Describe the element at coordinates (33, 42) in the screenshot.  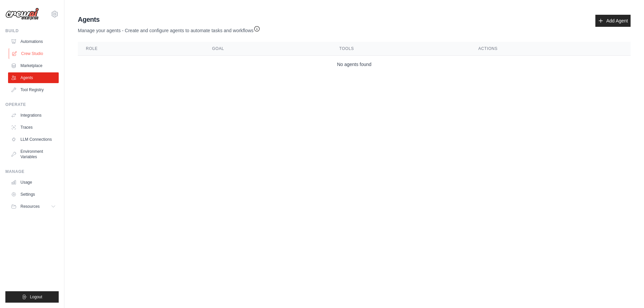
I see `a: Automations` at that location.